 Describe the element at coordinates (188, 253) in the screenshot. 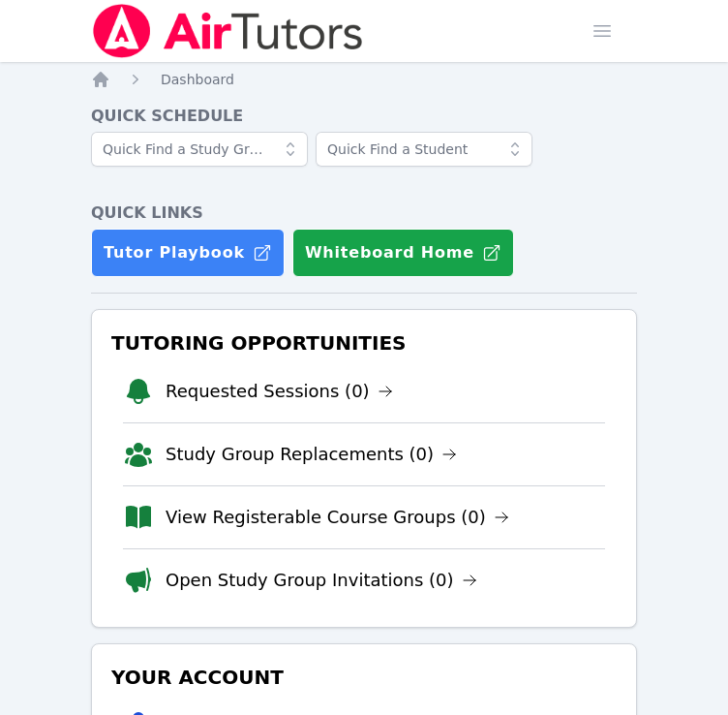

I see `a: Tutor Playbook` at that location.